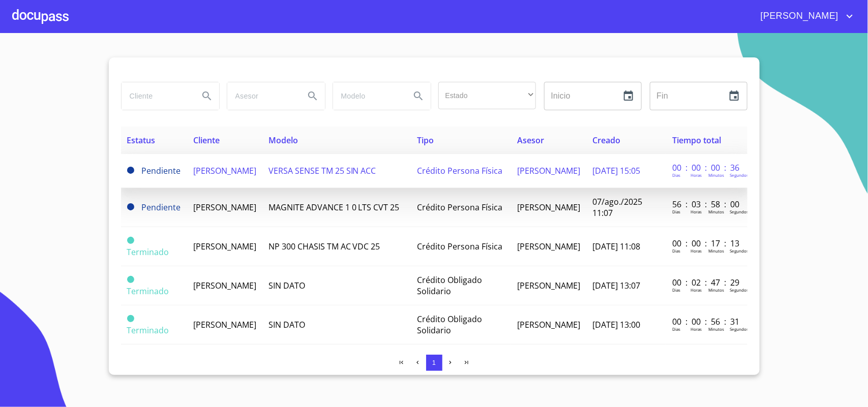  Describe the element at coordinates (141, 140) in the screenshot. I see `span: Estatus` at that location.